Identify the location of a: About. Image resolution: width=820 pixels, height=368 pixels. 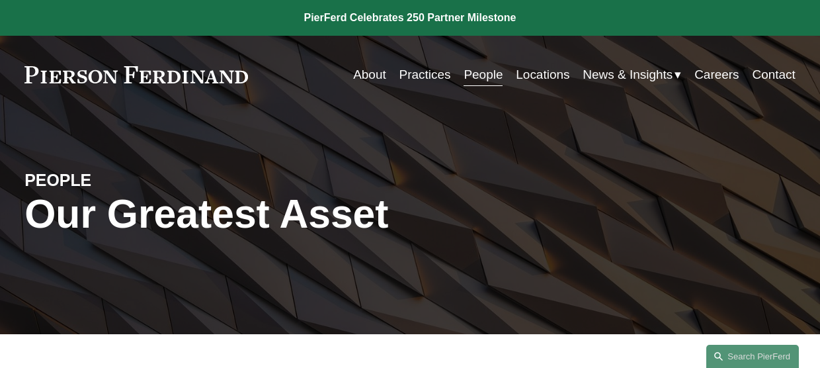
(370, 75).